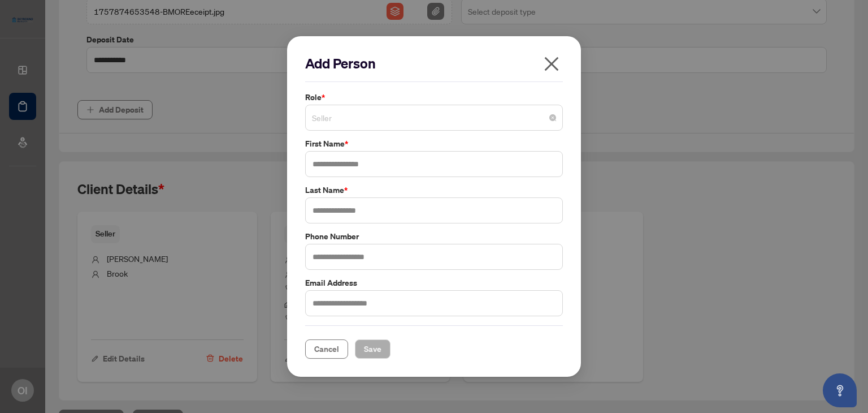  What do you see at coordinates (434, 63) in the screenshot?
I see `h2: Add Person` at bounding box center [434, 63].